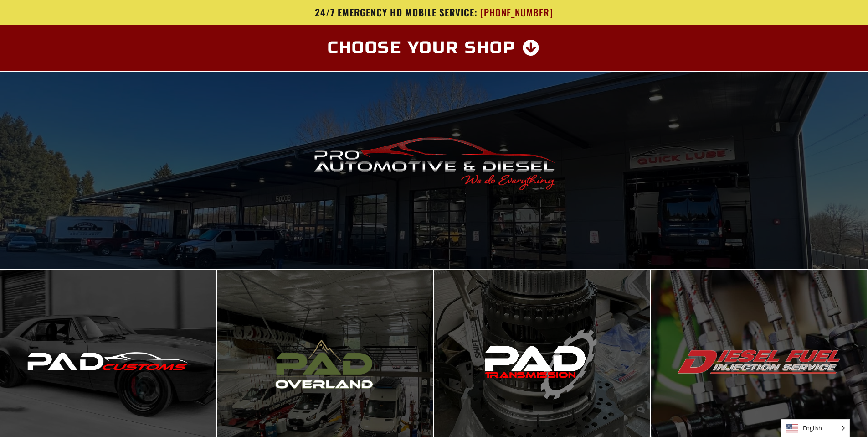 The width and height of the screenshot is (868, 437). I want to click on a: Choose Your Shop, so click(434, 48).